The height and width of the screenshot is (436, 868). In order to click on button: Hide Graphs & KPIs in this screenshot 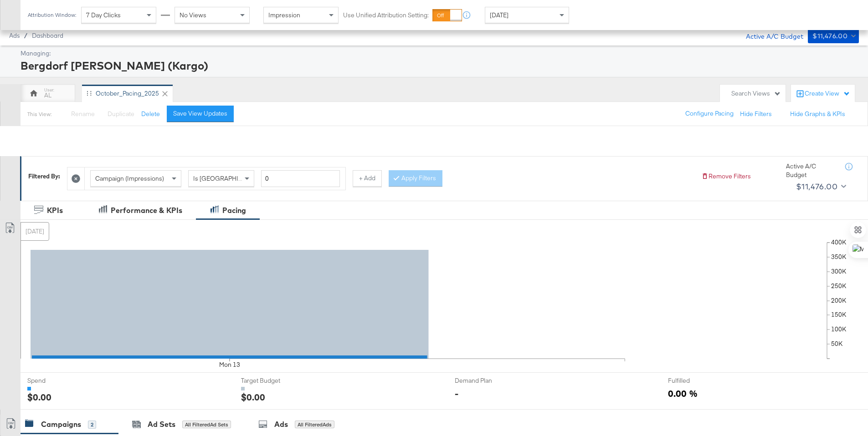, I will do `click(818, 114)`.